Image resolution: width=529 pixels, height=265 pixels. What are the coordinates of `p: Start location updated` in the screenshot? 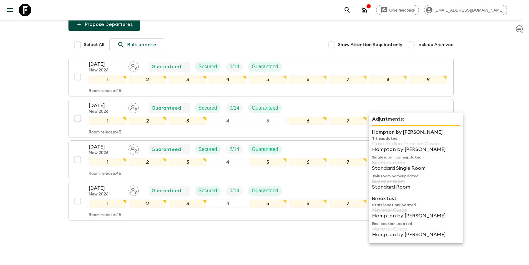 It's located at (417, 205).